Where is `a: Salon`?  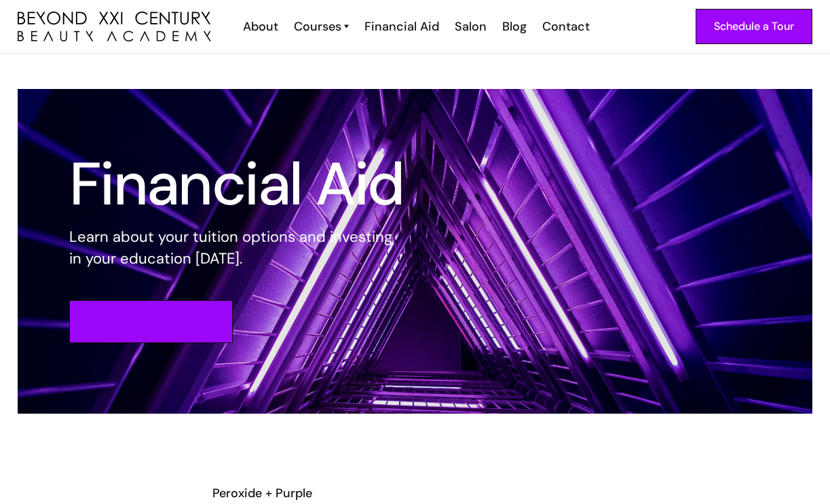
a: Salon is located at coordinates (470, 27).